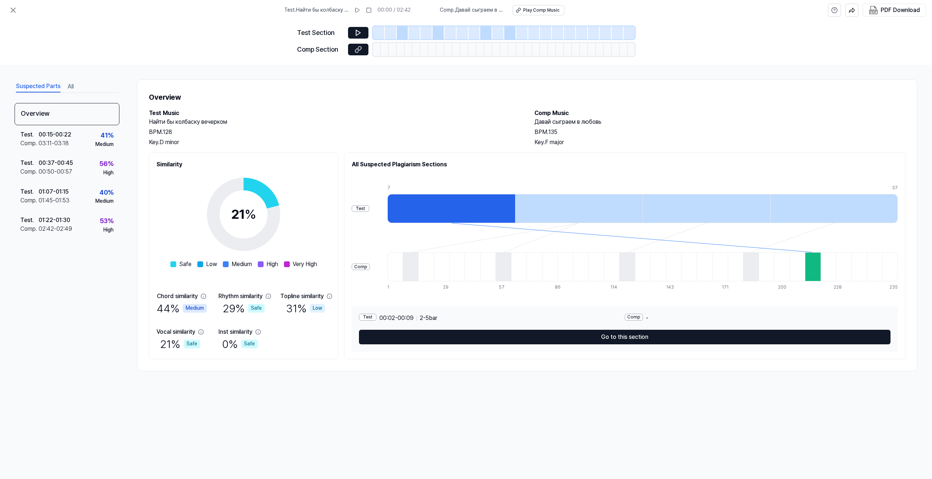 The image size is (932, 479). Describe the element at coordinates (538, 10) in the screenshot. I see `a: Play Comp Music` at that location.